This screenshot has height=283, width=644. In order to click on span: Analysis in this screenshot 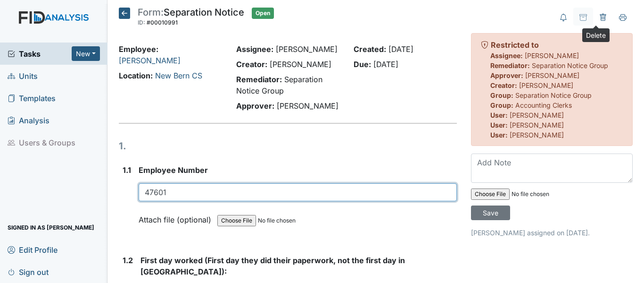, I will do `click(29, 120)`.